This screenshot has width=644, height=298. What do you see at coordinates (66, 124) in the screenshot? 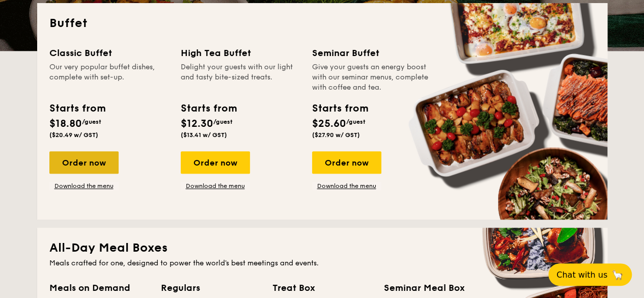
I see `span: $18.80` at bounding box center [66, 124].